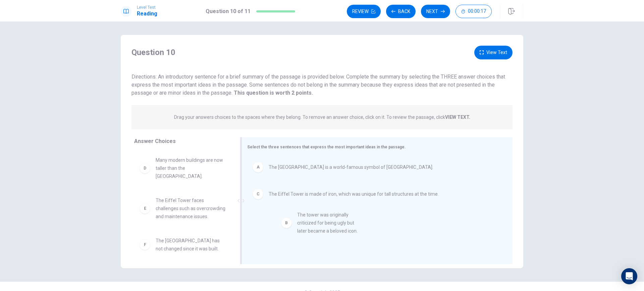 The width and height of the screenshot is (644, 291). I want to click on strong: VIEW TEXT., so click(457, 117).